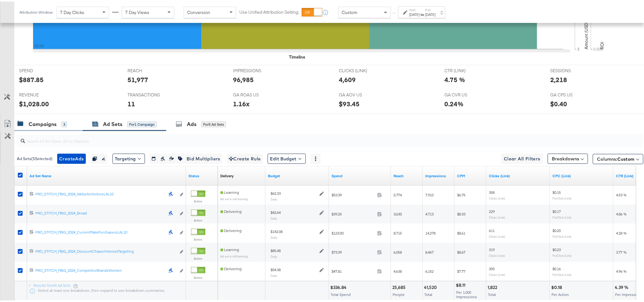  What do you see at coordinates (556, 248) in the screenshot?
I see `span: $0.23` at bounding box center [556, 248].